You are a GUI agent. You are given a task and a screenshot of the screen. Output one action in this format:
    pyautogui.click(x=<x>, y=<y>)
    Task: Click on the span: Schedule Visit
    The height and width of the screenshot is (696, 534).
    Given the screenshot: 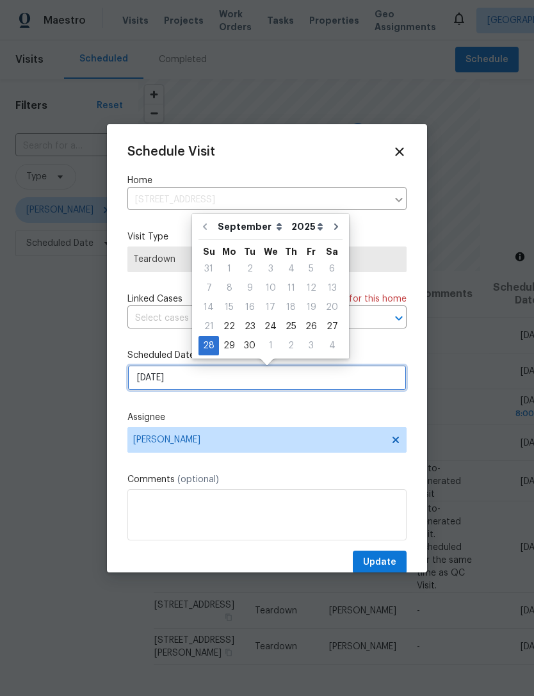 What is the action you would take?
    pyautogui.click(x=171, y=152)
    